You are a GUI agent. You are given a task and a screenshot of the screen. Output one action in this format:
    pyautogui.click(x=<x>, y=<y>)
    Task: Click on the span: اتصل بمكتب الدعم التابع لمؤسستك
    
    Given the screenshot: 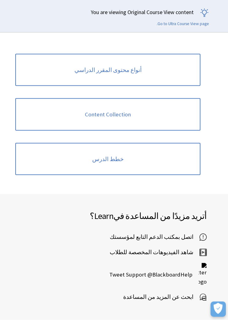 What is the action you would take?
    pyautogui.click(x=154, y=237)
    